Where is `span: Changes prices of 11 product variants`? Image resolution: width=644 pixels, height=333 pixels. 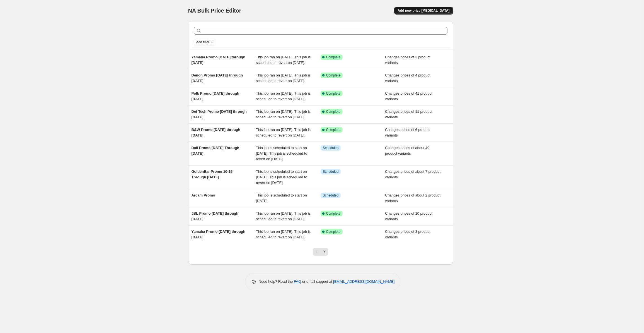 span: Changes prices of 11 product variants is located at coordinates (409, 114).